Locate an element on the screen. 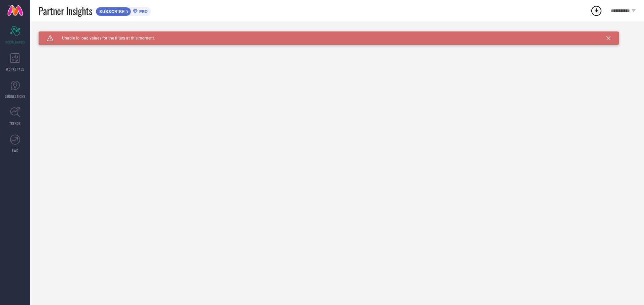 This screenshot has height=305, width=644. span: FWD is located at coordinates (15, 151).